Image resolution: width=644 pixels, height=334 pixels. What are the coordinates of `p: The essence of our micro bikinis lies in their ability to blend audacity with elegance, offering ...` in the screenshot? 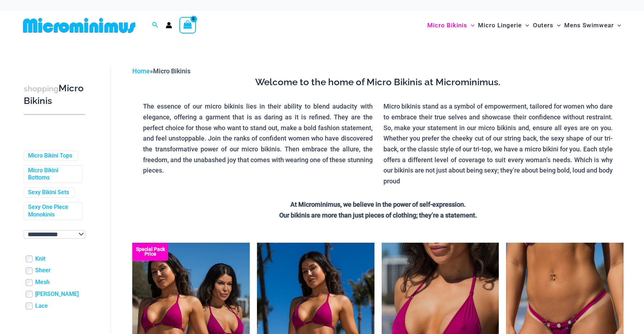 It's located at (257, 138).